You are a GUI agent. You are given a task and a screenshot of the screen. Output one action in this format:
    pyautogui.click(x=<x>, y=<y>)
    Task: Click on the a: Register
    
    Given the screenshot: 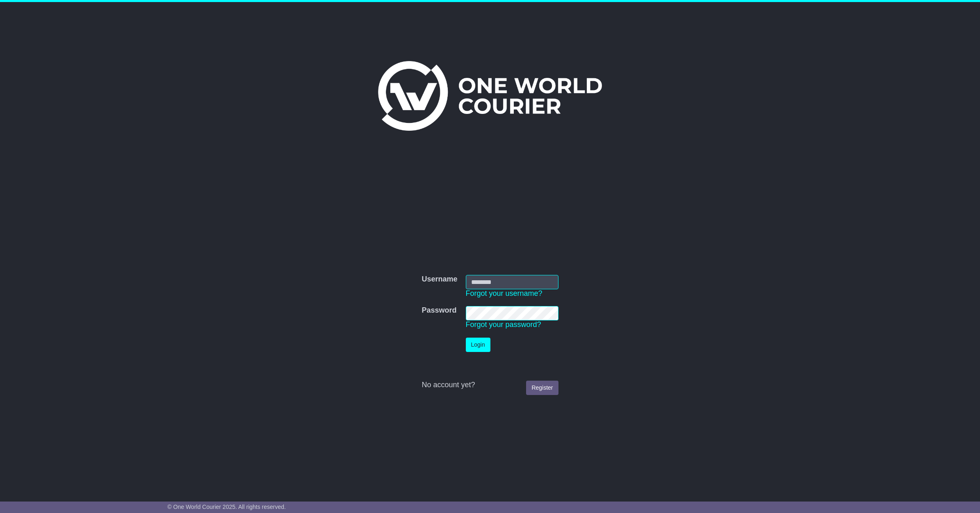 What is the action you would take?
    pyautogui.click(x=542, y=387)
    